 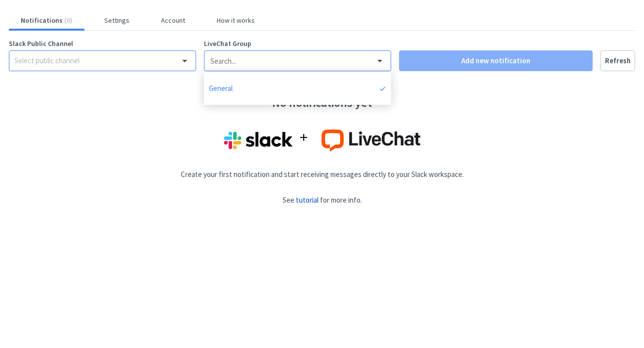 I want to click on h2: No notifications yet, so click(x=322, y=103).